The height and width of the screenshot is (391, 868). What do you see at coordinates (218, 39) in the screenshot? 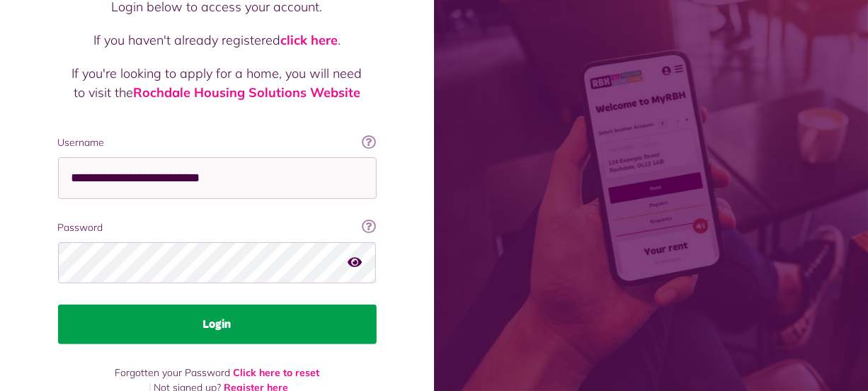
I see `p: If you haven't already registered .` at bounding box center [218, 39].